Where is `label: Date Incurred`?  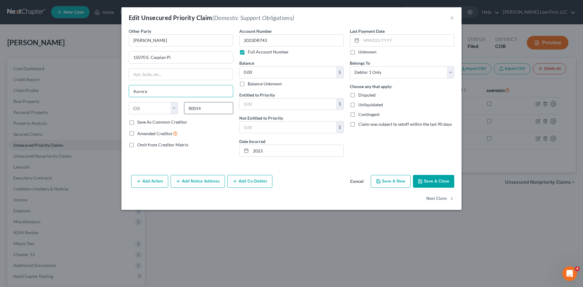
label: Date Incurred is located at coordinates (252, 141).